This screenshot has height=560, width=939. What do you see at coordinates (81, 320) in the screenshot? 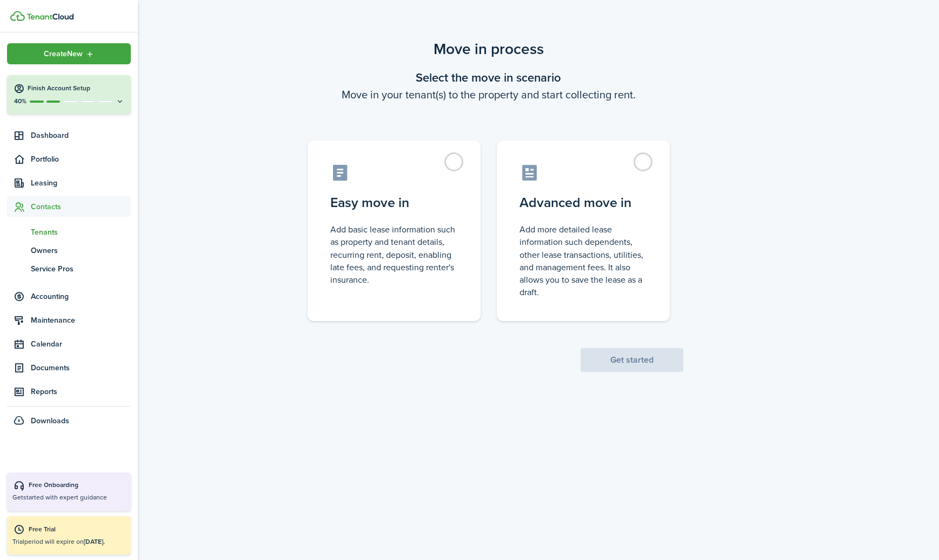
I see `span: Maintenance` at bounding box center [81, 320].